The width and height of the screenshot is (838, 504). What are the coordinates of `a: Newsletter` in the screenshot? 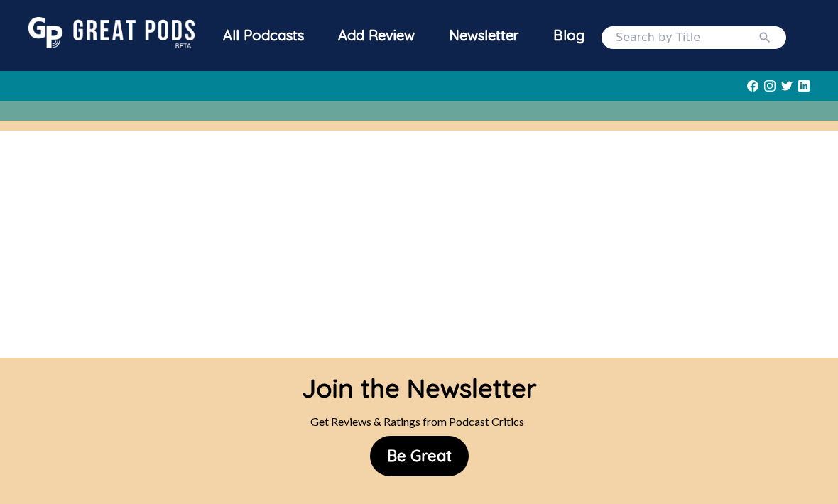 It's located at (483, 37).